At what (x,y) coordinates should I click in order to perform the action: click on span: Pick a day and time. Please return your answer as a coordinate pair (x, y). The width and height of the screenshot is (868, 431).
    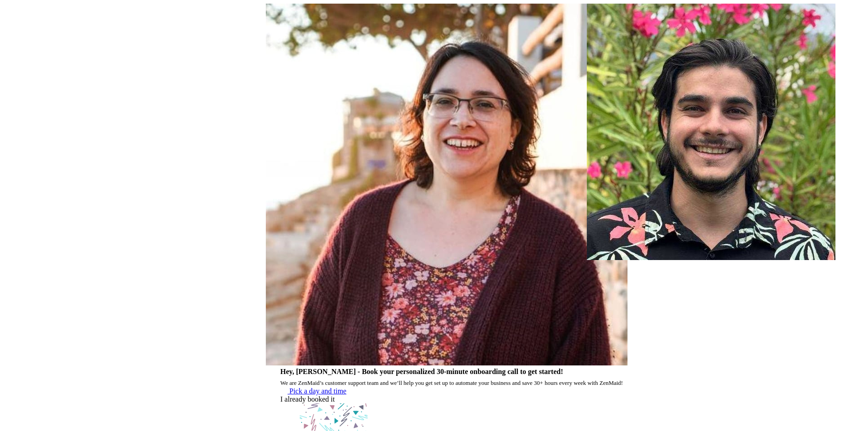
    Looking at the image, I should click on (318, 390).